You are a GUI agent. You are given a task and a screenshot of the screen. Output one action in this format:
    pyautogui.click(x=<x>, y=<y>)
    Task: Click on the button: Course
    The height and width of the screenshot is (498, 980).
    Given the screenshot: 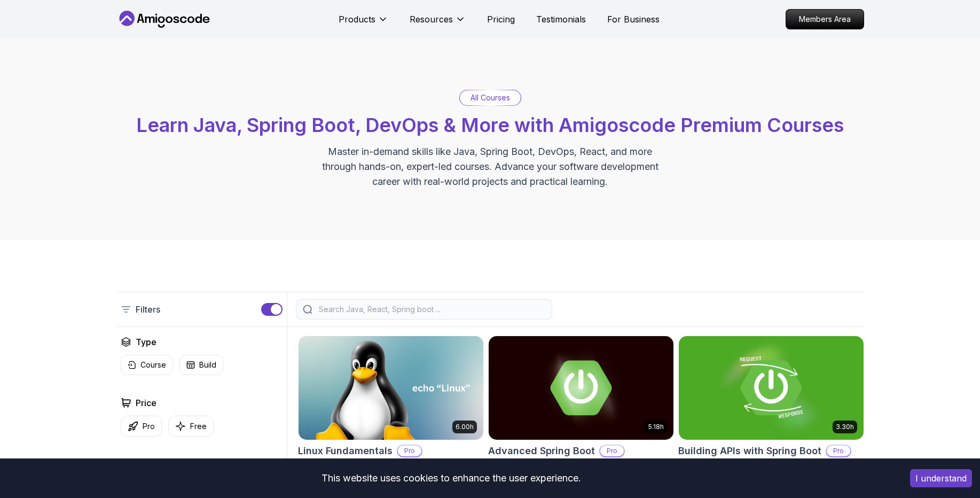 What is the action you would take?
    pyautogui.click(x=146, y=365)
    